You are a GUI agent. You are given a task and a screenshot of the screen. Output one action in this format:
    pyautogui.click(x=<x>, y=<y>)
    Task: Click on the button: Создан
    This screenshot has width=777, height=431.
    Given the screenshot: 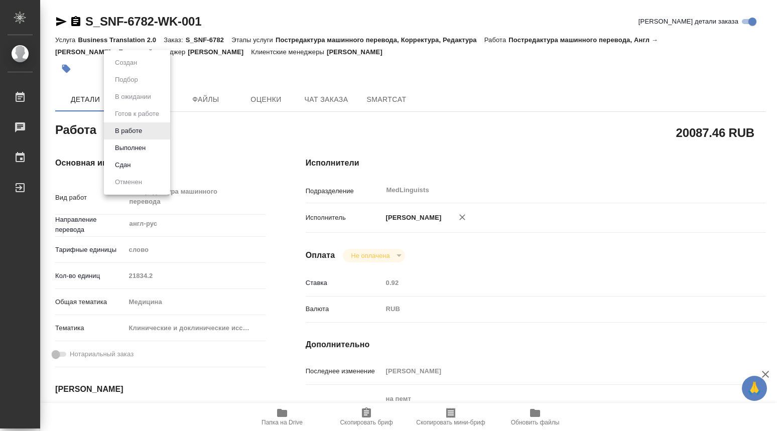 What is the action you would take?
    pyautogui.click(x=126, y=63)
    